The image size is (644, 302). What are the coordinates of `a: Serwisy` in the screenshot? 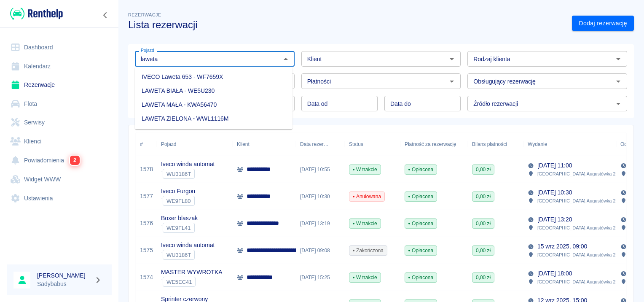 It's located at (59, 122).